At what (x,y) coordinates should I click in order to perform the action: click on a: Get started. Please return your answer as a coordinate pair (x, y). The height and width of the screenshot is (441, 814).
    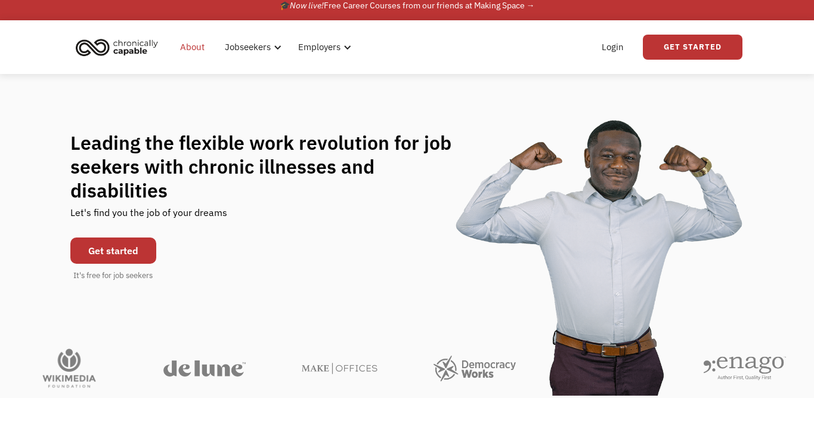
    Looking at the image, I should click on (113, 250).